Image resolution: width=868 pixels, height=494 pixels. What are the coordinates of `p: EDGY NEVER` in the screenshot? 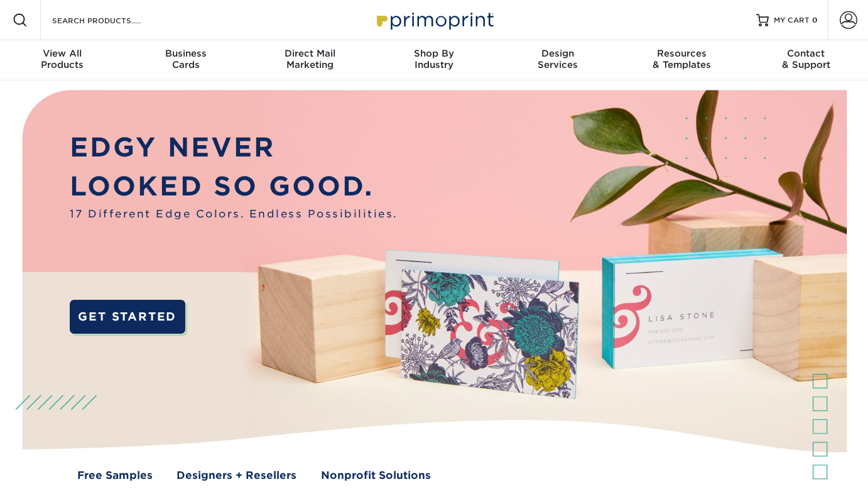 It's located at (234, 147).